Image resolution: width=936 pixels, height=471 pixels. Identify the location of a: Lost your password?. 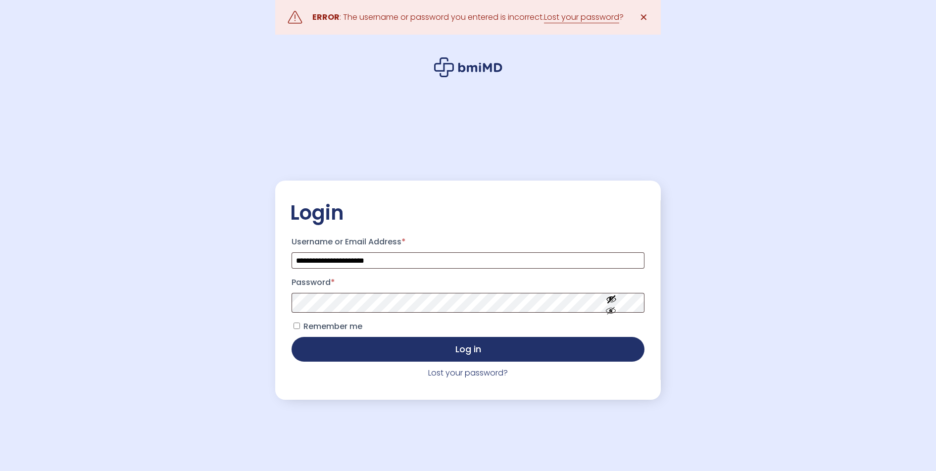
(468, 373).